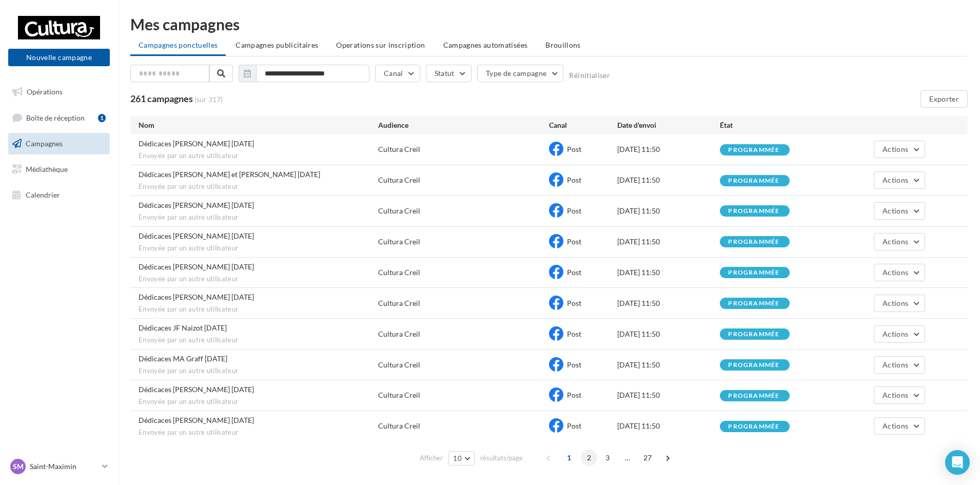  I want to click on span: Dédicaces Michèle Prot et Claude décembre 2025, so click(230, 174).